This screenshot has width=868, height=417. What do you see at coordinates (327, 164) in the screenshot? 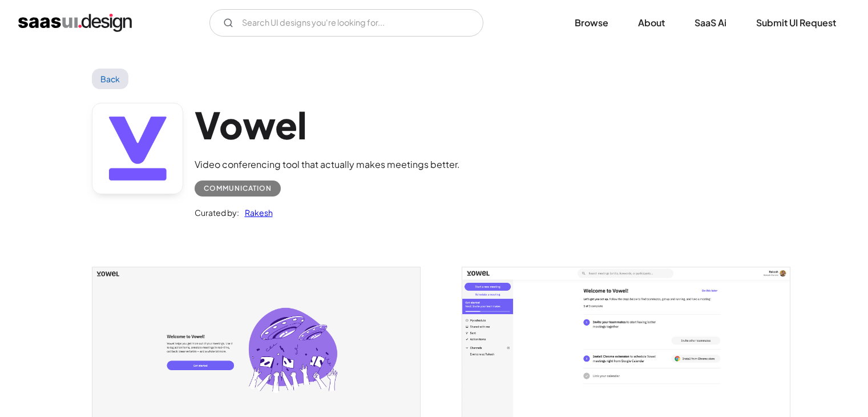
I see `div: Video conferencing tool that actually makes meetings better.` at bounding box center [327, 164].